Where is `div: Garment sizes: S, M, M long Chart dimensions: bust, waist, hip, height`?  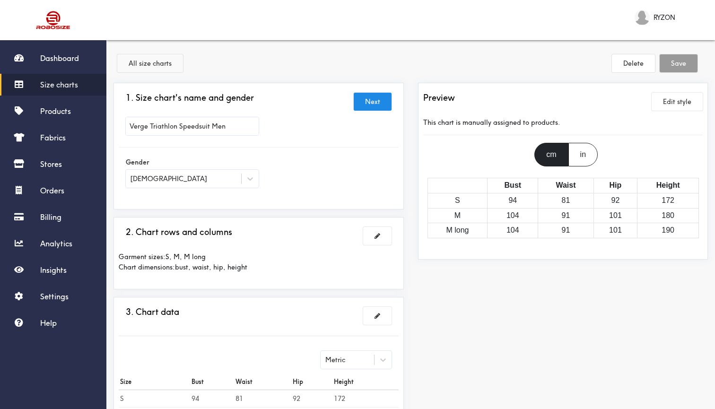 div: Garment sizes: S, M, M long Chart dimensions: bust, waist, hip, height is located at coordinates (259, 262).